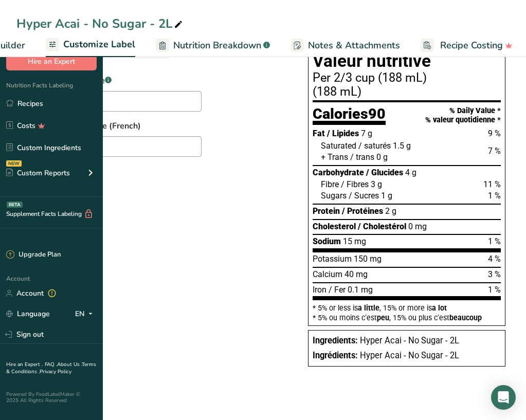  What do you see at coordinates (28, 314) in the screenshot?
I see `a: Language` at bounding box center [28, 314].